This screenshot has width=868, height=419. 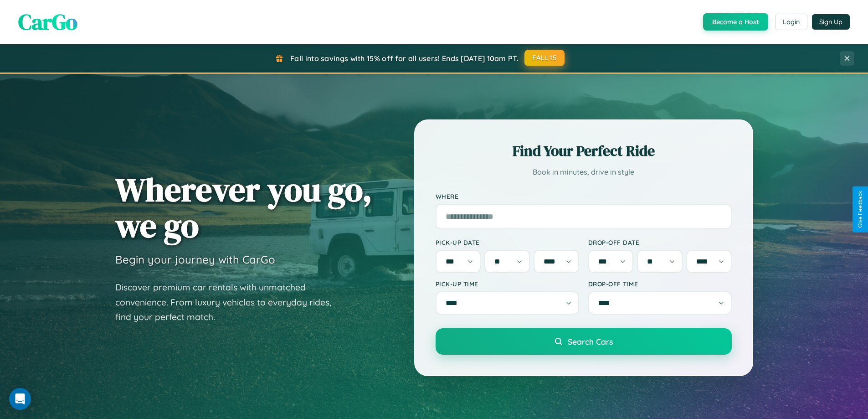 What do you see at coordinates (791, 22) in the screenshot?
I see `button: Login` at bounding box center [791, 22].